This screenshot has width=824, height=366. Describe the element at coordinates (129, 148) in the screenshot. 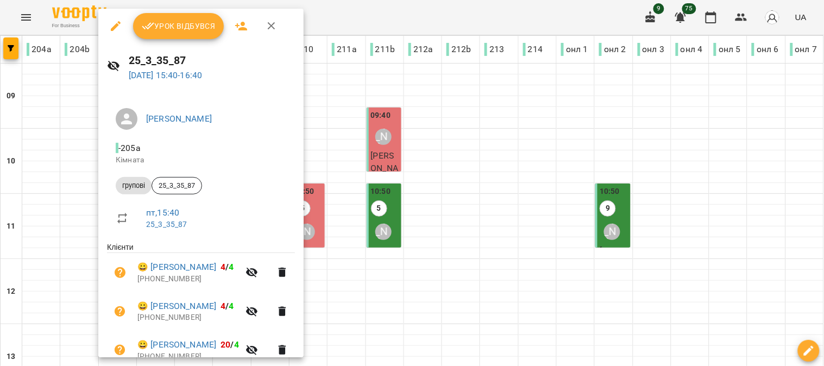

I see `span: - 205a` at that location.